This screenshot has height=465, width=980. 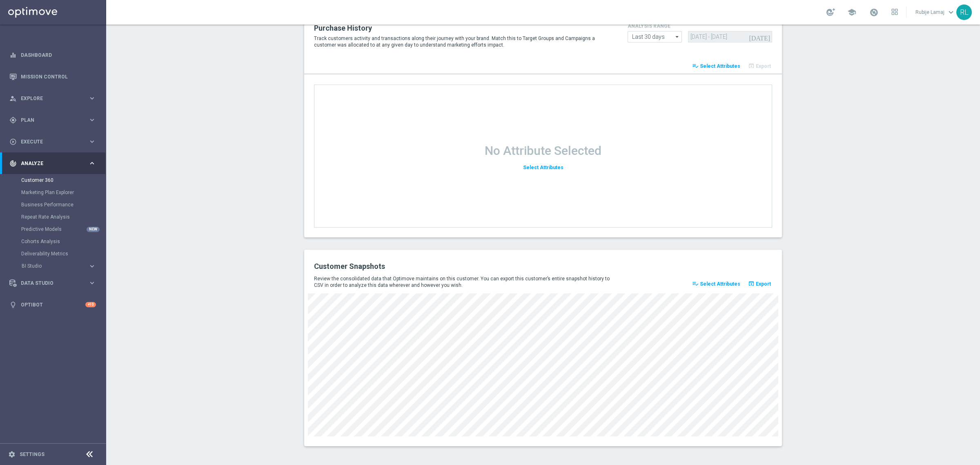 I want to click on a: Dashboard, so click(x=58, y=55).